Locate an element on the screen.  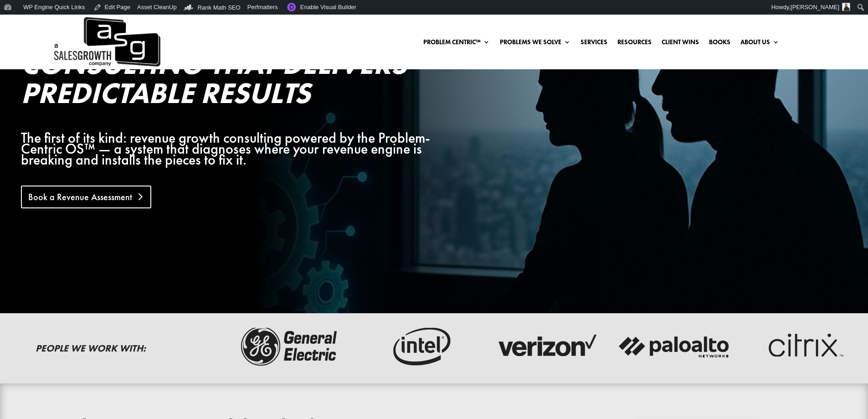
div: Keywords by Traffic is located at coordinates (128, 61).